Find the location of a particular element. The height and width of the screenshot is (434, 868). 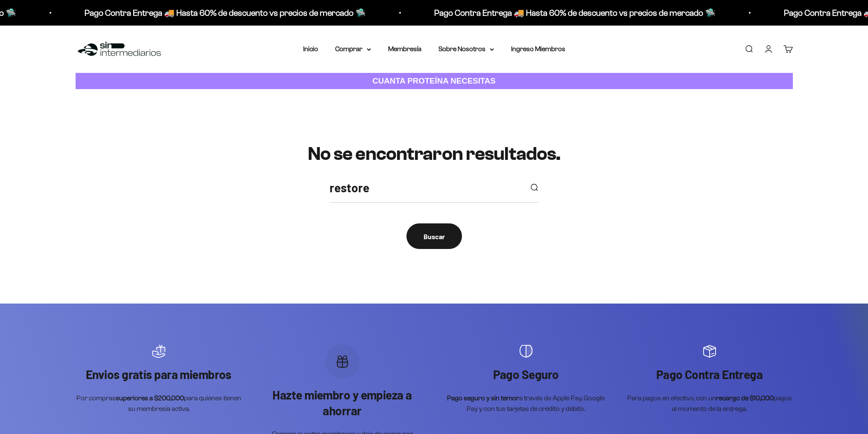

p: Pago Contra Entrega is located at coordinates (709, 374).